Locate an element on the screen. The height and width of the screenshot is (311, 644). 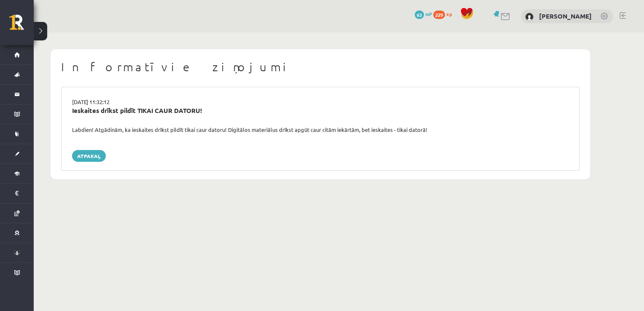
a: Rīgas 1. Tālmācības vidusskola is located at coordinates (22, 25).